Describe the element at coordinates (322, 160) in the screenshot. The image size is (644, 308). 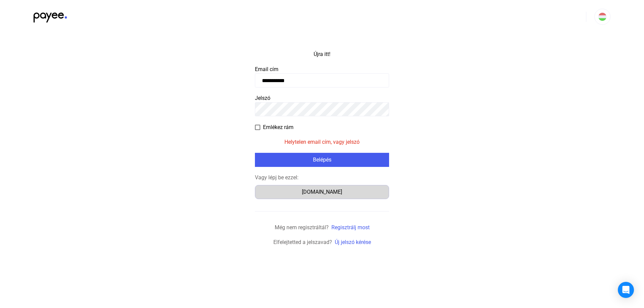
I see `button: Belépés` at that location.